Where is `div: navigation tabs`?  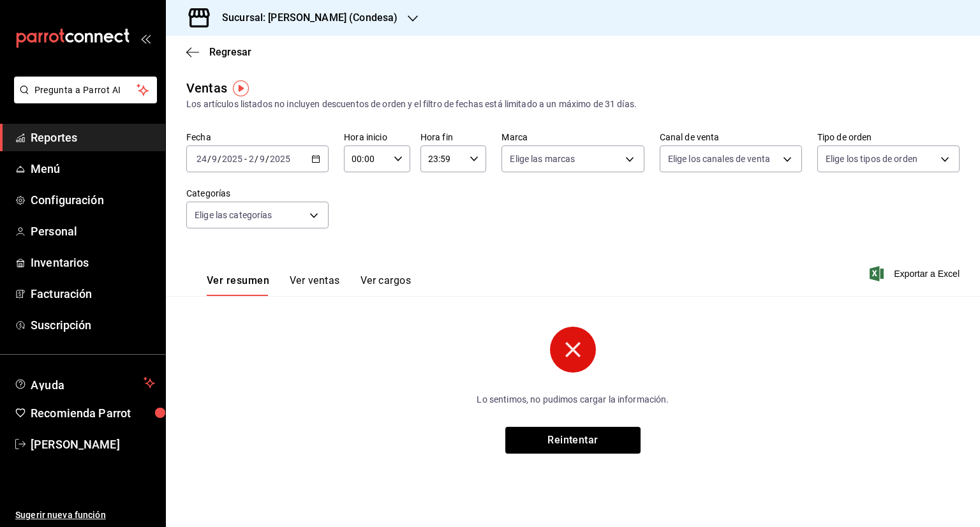 div: navigation tabs is located at coordinates (309, 286).